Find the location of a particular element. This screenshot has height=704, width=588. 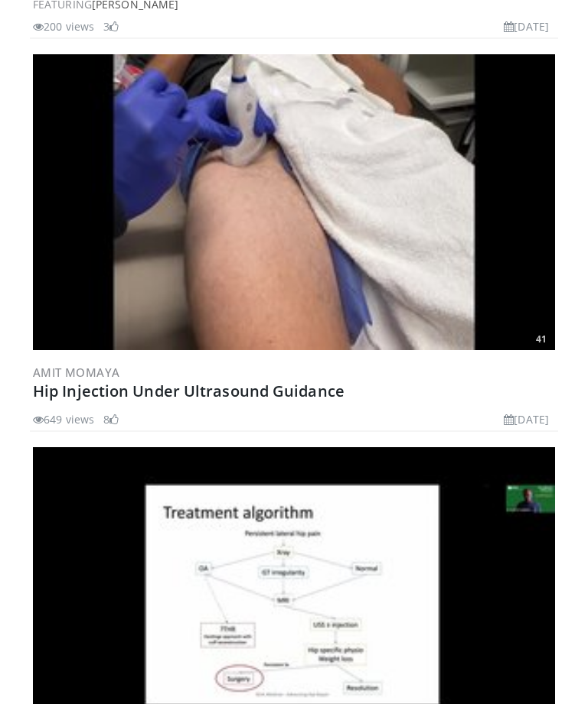

a: Amit Momaya is located at coordinates (76, 372).